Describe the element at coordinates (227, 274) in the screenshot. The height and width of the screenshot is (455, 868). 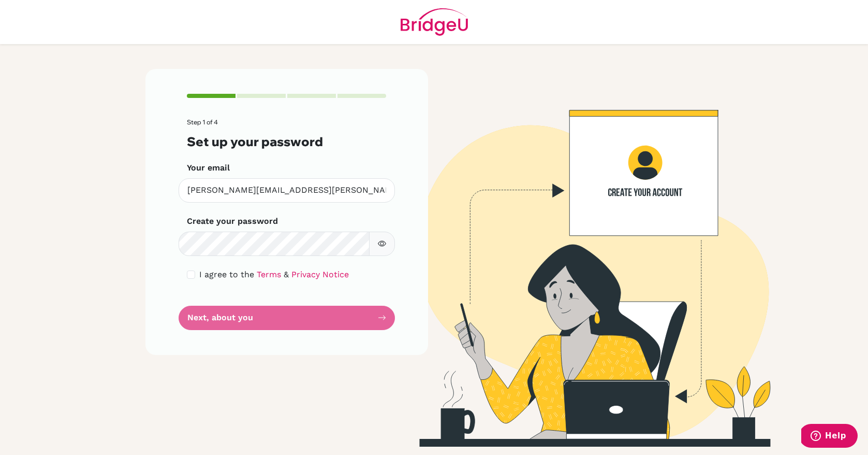
I see `span: I agree to the` at that location.